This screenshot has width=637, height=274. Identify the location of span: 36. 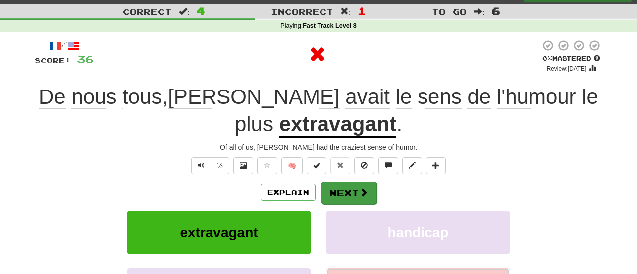
(85, 59).